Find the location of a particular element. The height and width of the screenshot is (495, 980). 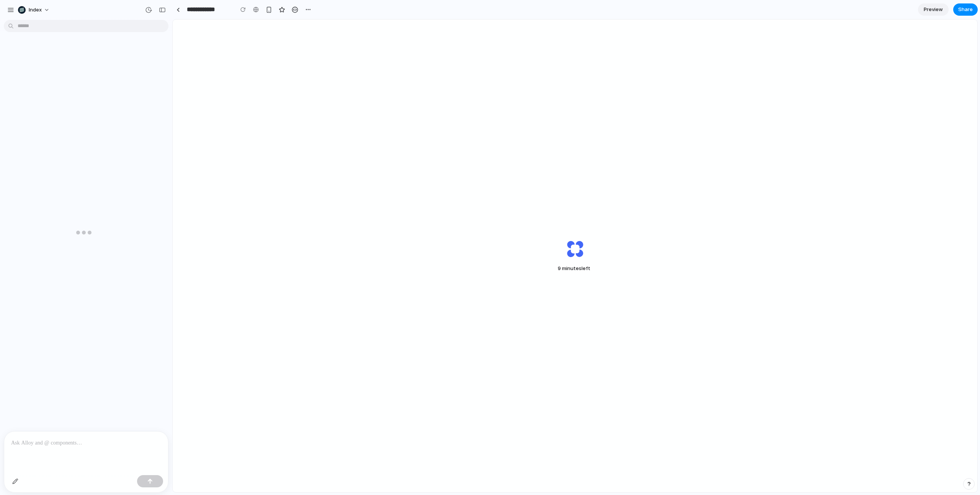

button: Share is located at coordinates (965, 10).